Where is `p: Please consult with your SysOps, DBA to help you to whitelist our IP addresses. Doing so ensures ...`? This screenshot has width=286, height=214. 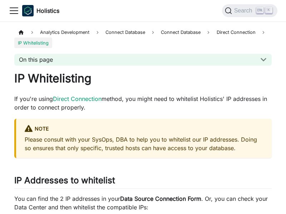 p: Please consult with your SysOps, DBA to help you to whitelist our IP addresses. Doing so ensures ... is located at coordinates (144, 144).